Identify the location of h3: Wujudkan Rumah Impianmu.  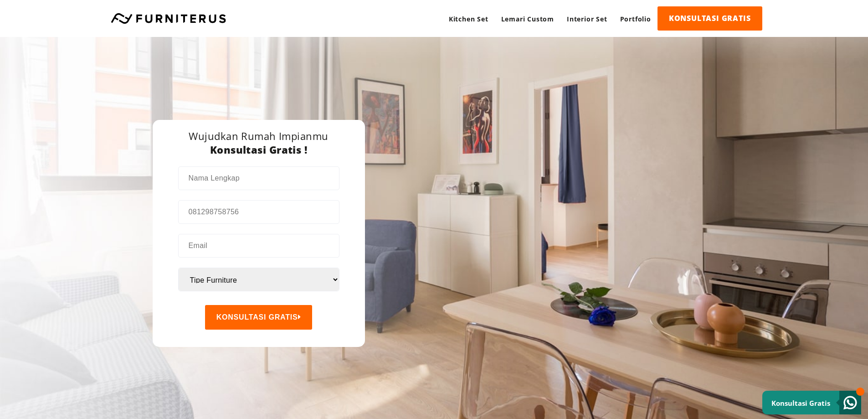
(258, 136).